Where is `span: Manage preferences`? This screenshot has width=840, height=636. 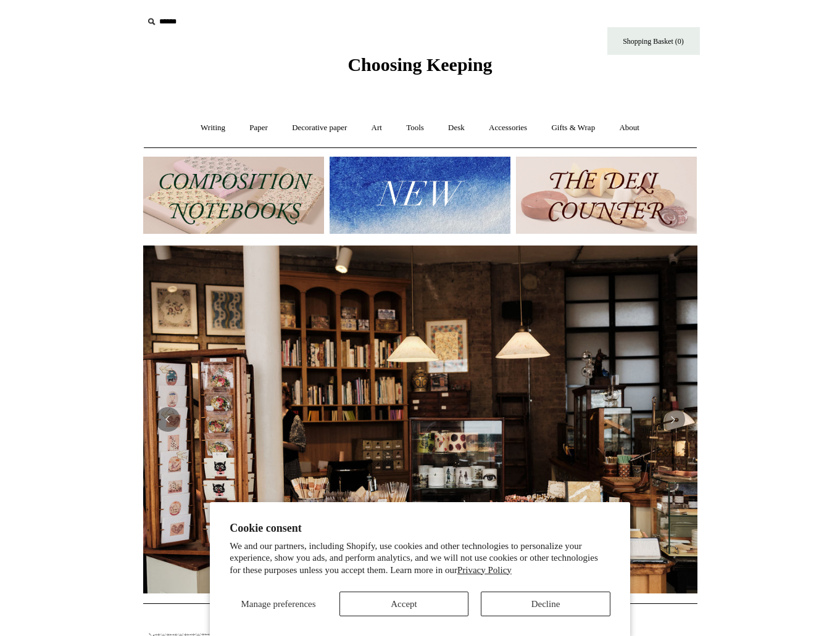
span: Manage preferences is located at coordinates (278, 604).